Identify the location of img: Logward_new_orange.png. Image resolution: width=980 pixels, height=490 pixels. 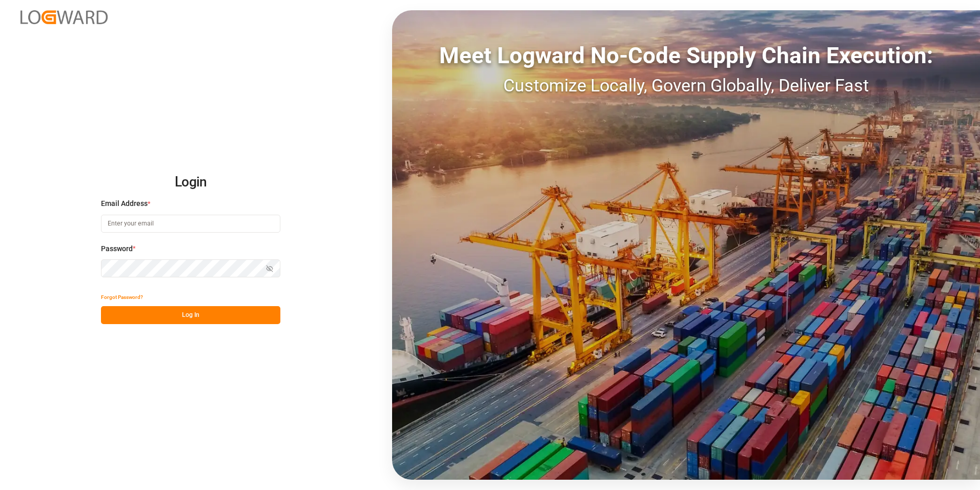
(65, 17).